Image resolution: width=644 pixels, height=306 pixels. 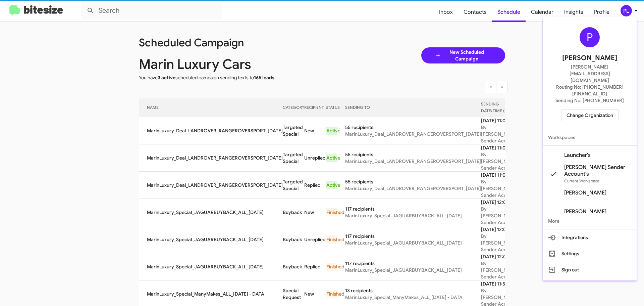 I want to click on span: Change Organization, so click(x=589, y=115).